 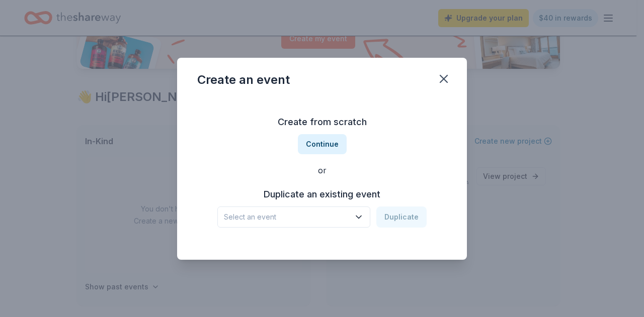 What do you see at coordinates (294, 217) in the screenshot?
I see `button: Select an event` at bounding box center [294, 217].